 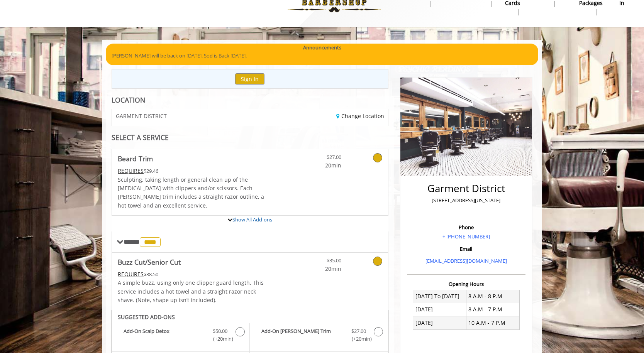 What do you see at coordinates (466, 227) in the screenshot?
I see `h3: Phone` at bounding box center [466, 227].